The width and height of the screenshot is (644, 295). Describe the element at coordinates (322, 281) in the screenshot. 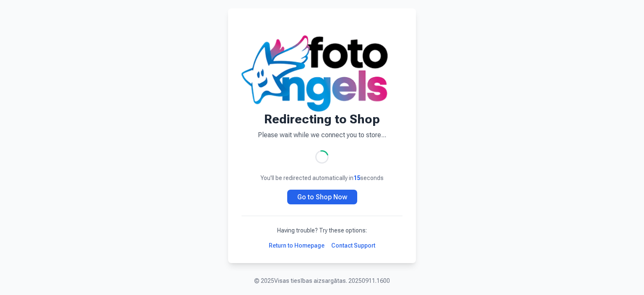

I see `p: © 2025 Visas tiesības aizsargātas. 20250911.1600` at that location.